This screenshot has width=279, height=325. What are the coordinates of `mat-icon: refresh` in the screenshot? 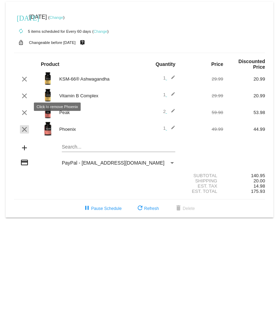 It's located at (140, 209).